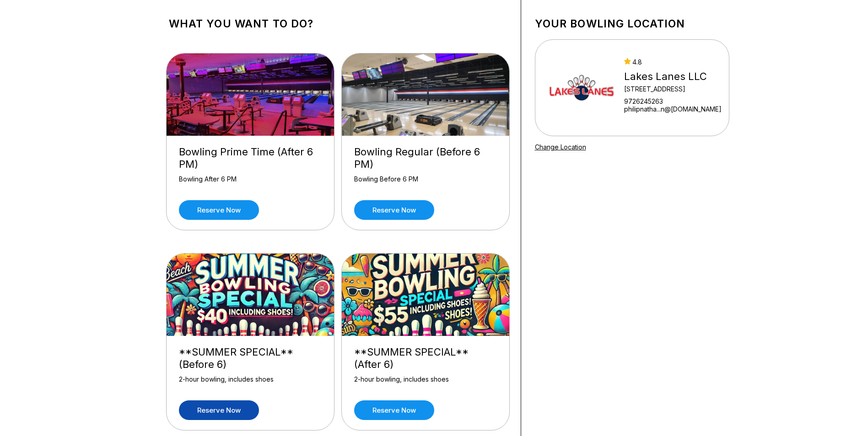 This screenshot has width=868, height=436. What do you see at coordinates (632, 24) in the screenshot?
I see `h1: Your bowling location` at bounding box center [632, 24].